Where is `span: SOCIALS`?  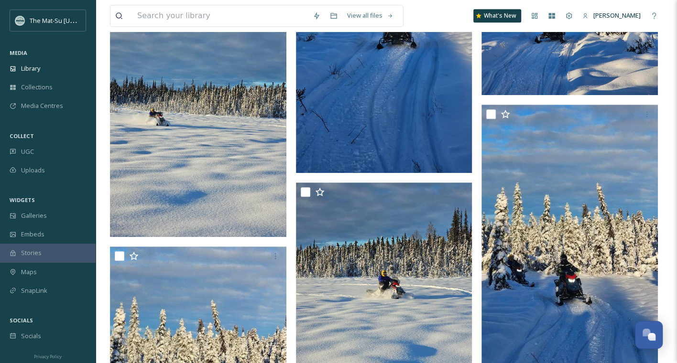
span: SOCIALS is located at coordinates (21, 320).